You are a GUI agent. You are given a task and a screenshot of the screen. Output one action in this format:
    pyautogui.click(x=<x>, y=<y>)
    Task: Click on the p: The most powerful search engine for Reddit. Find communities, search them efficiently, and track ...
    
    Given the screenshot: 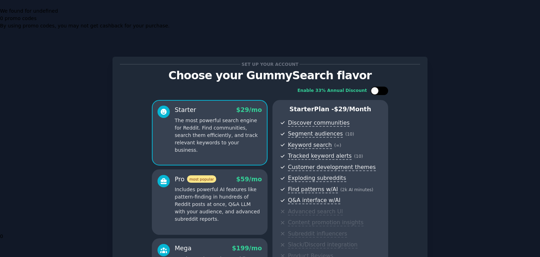 What is the action you would take?
    pyautogui.click(x=218, y=135)
    